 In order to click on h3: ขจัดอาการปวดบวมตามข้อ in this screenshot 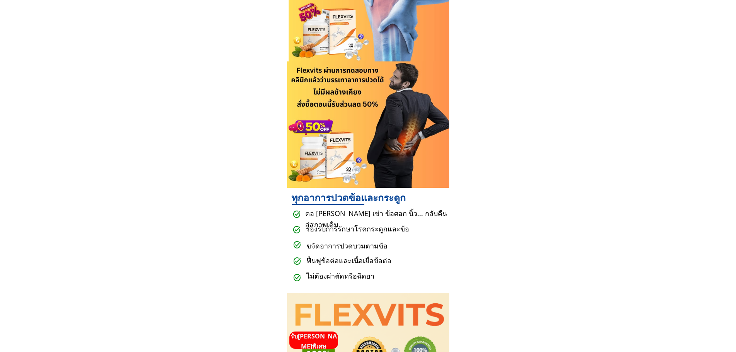, I will do `click(375, 252)`.